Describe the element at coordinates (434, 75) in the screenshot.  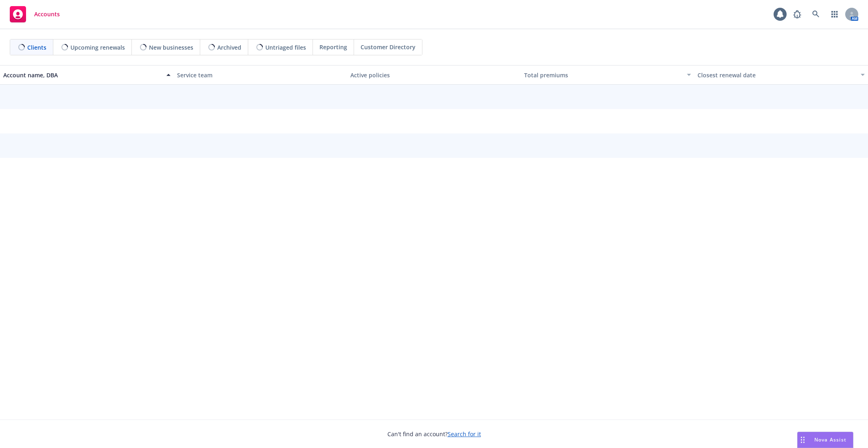
I see `div: Active policies` at that location.